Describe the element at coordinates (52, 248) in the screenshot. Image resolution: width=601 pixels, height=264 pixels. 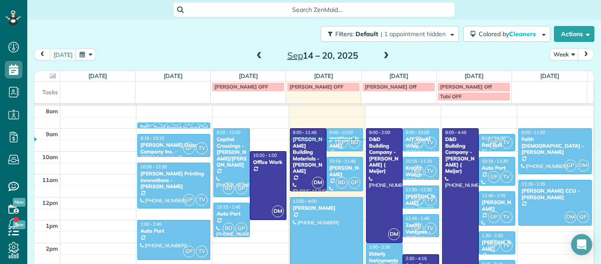
I see `span: 2pm` at that location.